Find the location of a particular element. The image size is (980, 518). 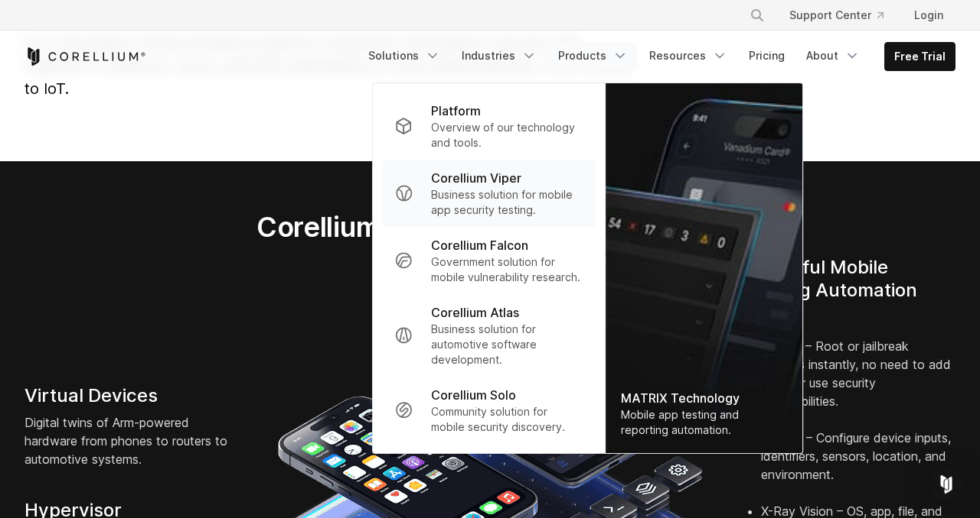

a: Corellium Solo Community solution for mobile security discovery. is located at coordinates (488, 411).